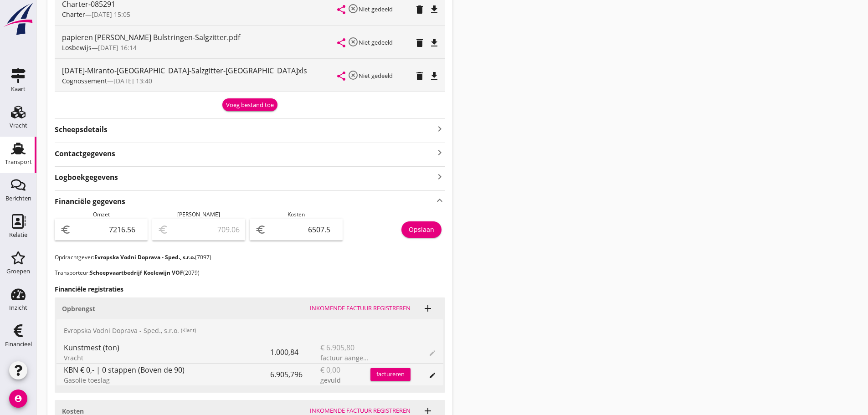 This screenshot has height=415, width=868. I want to click on div: Gasolie toeslag, so click(167, 380).